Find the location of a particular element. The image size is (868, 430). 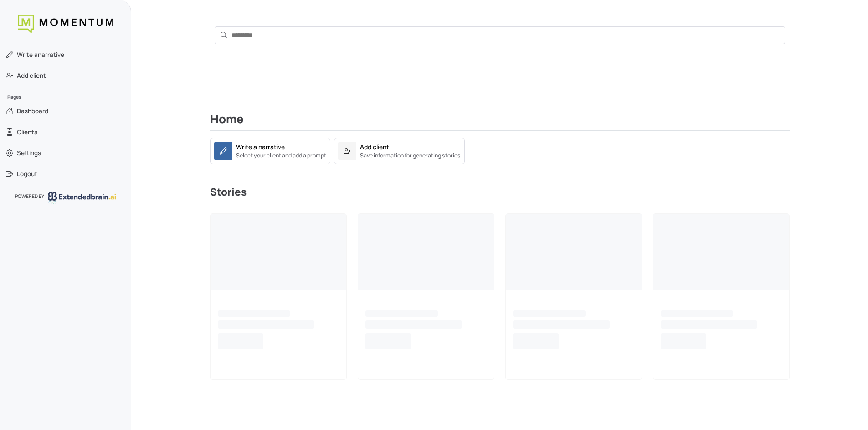

span: Clients is located at coordinates (27, 132).